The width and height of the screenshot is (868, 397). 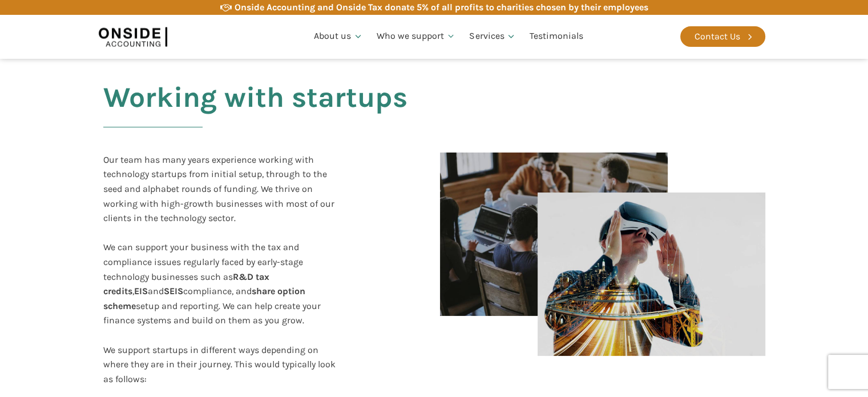 I want to click on a: About us, so click(x=338, y=36).